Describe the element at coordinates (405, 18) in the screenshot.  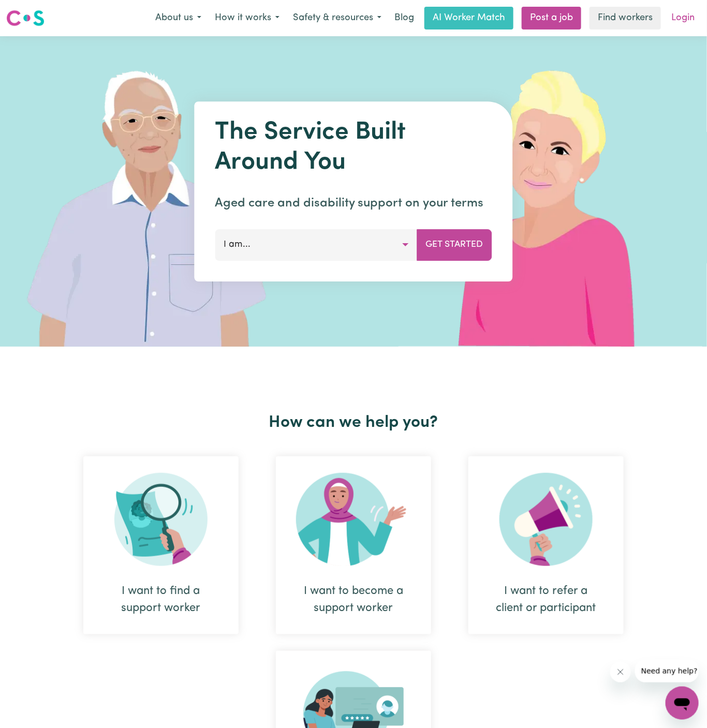
I see `a: Blog` at that location.